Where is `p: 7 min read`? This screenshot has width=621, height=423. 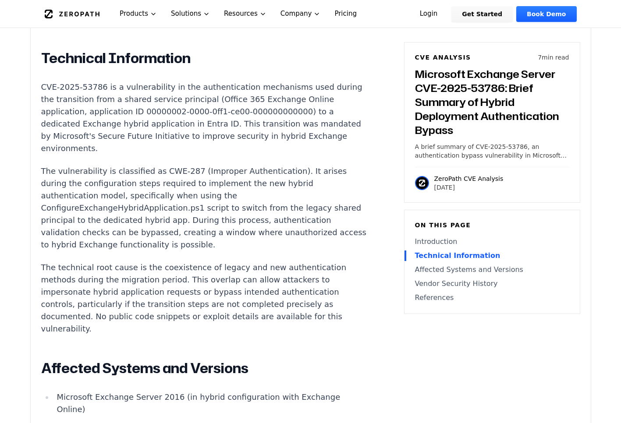
p: 7 min read is located at coordinates (553, 57).